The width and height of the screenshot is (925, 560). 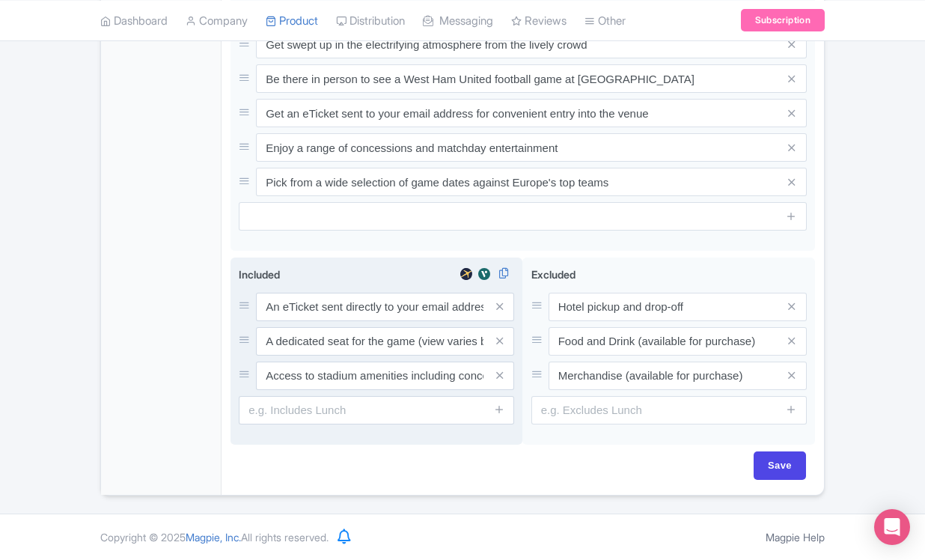 I want to click on input: Save, so click(x=780, y=465).